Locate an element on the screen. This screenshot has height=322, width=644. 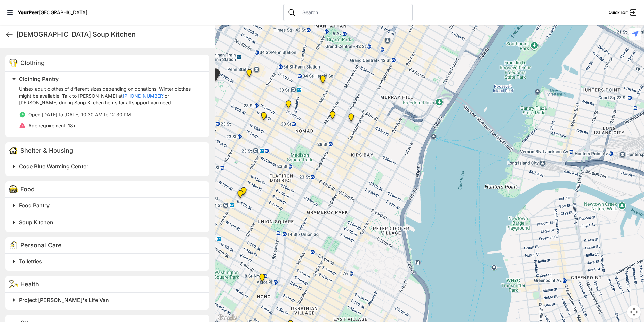
div: New Location, Headquarters is located at coordinates (264, 117).